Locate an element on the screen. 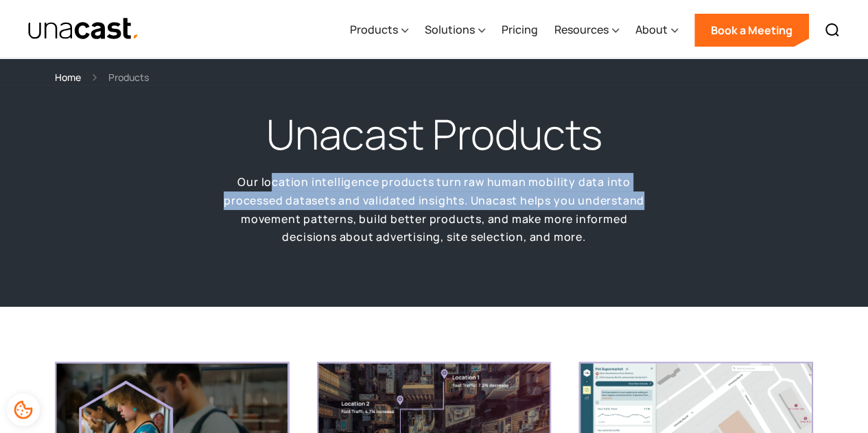 Image resolution: width=868 pixels, height=433 pixels. div: Home is located at coordinates (68, 77).